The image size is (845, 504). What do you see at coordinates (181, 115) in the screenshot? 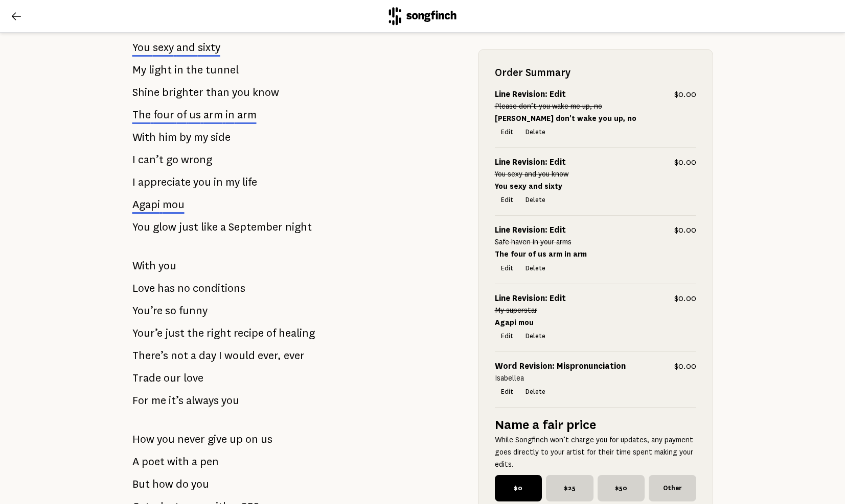
I see `span: of` at bounding box center [181, 115].